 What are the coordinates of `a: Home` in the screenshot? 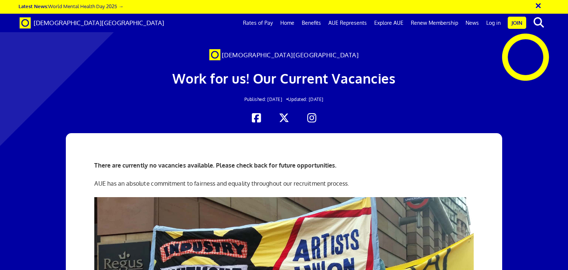 It's located at (287, 23).